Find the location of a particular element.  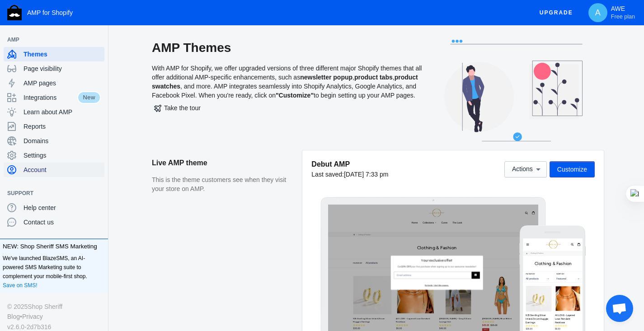

p: This is the theme customers see when they visit your store on AMP. is located at coordinates (222, 184).